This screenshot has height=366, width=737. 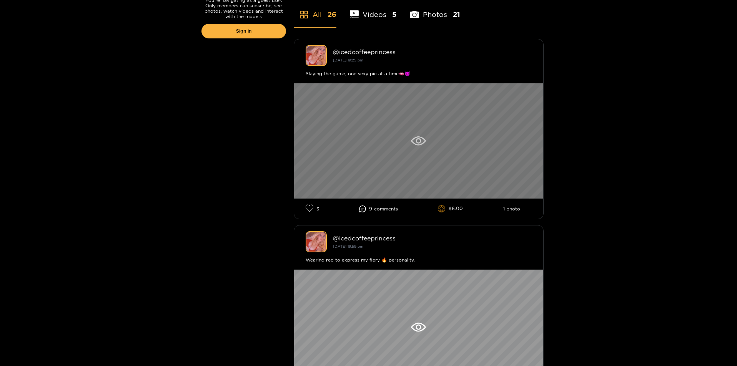 What do you see at coordinates (332, 14) in the screenshot?
I see `span: 26` at bounding box center [332, 14].